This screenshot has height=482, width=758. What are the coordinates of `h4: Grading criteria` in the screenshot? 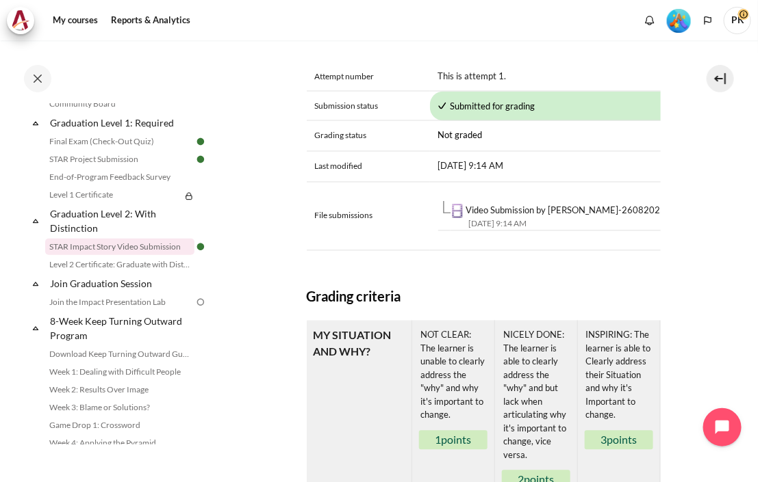 It's located at (483, 297).